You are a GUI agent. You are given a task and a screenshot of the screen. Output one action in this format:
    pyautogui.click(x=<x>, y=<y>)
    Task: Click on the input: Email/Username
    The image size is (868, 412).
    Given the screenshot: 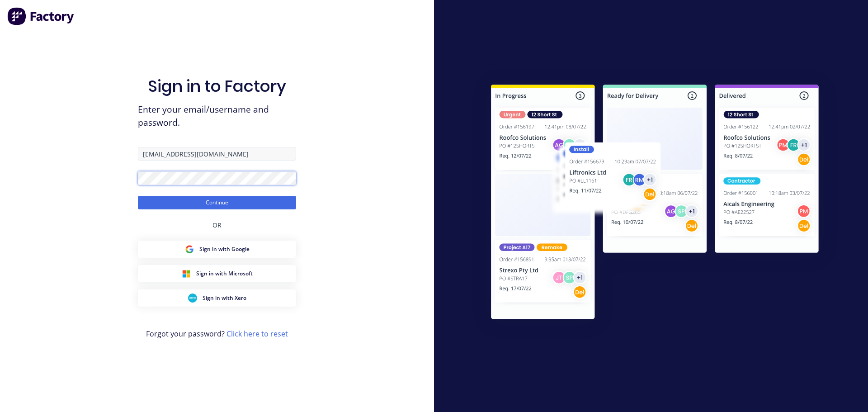 What is the action you would take?
    pyautogui.click(x=217, y=154)
    